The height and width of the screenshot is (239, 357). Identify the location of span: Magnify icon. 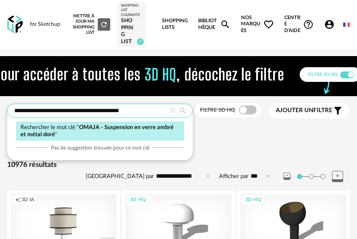
(225, 25).